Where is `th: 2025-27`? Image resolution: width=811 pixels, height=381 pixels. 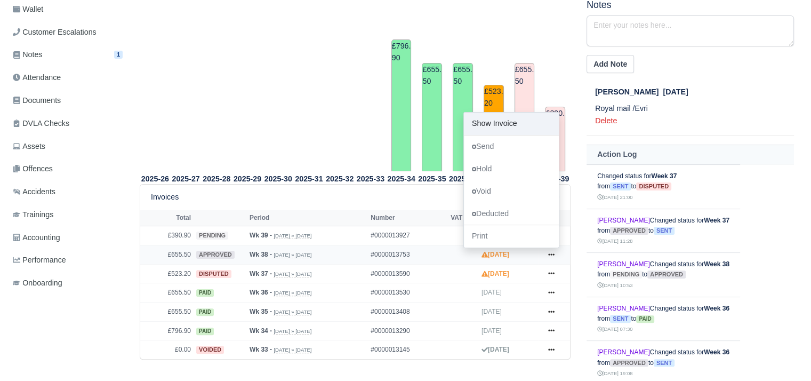
th: 2025-27 is located at coordinates (186, 178).